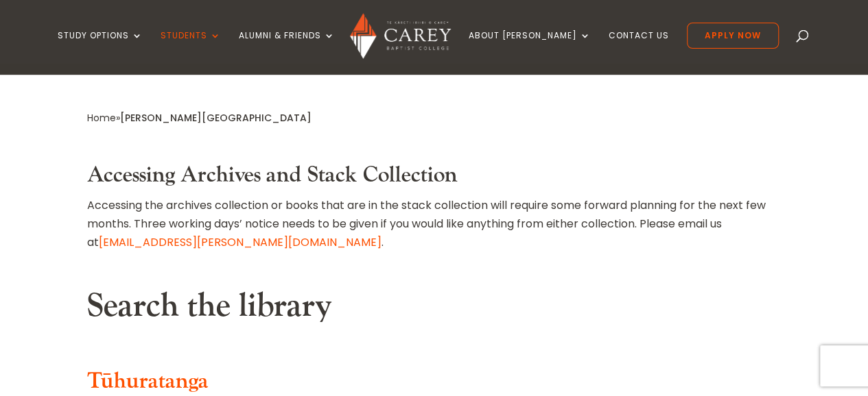 The height and width of the screenshot is (396, 868). What do you see at coordinates (100, 46) in the screenshot?
I see `a: Study Options` at bounding box center [100, 46].